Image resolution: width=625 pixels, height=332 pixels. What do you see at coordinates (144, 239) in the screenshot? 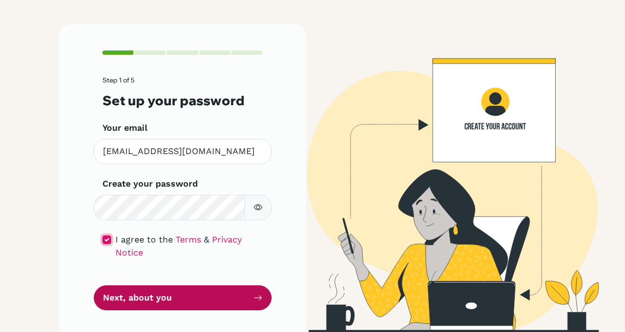
I see `span: I agree to the` at bounding box center [144, 239].